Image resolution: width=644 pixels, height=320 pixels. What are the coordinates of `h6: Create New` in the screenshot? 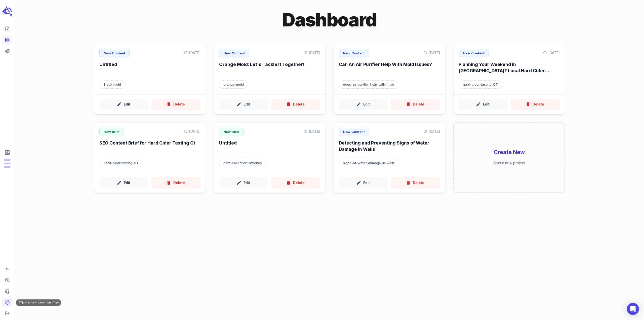 It's located at (509, 152).